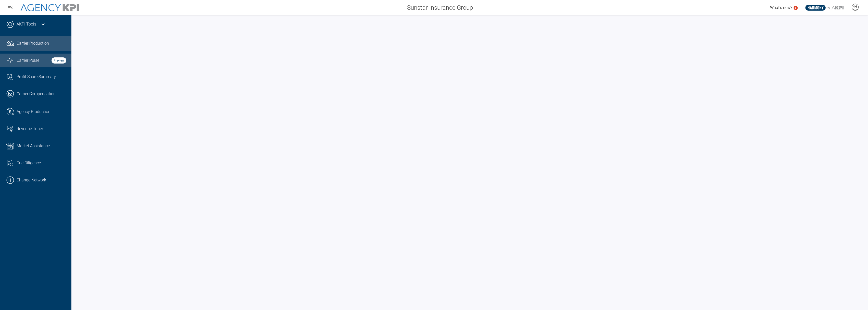  Describe the element at coordinates (440, 8) in the screenshot. I see `span: Sunstar Insurance Group` at that location.